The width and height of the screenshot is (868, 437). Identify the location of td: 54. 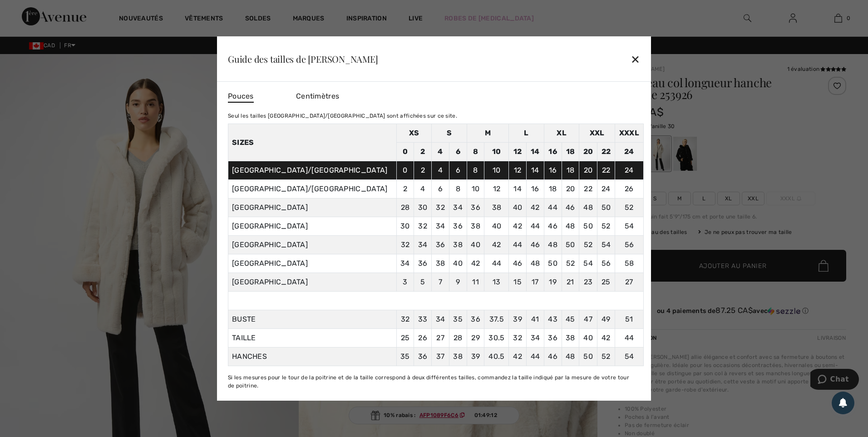
(629, 226).